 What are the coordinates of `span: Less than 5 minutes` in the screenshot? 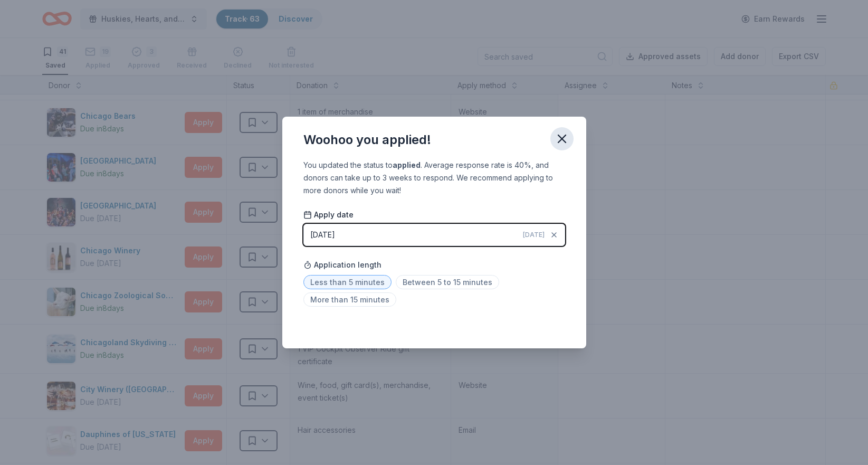 It's located at (347, 282).